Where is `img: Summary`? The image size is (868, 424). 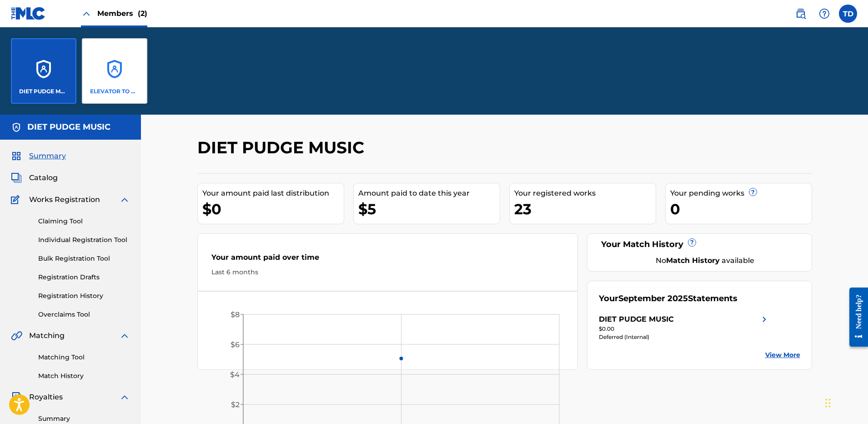
img: Summary is located at coordinates (17, 156).